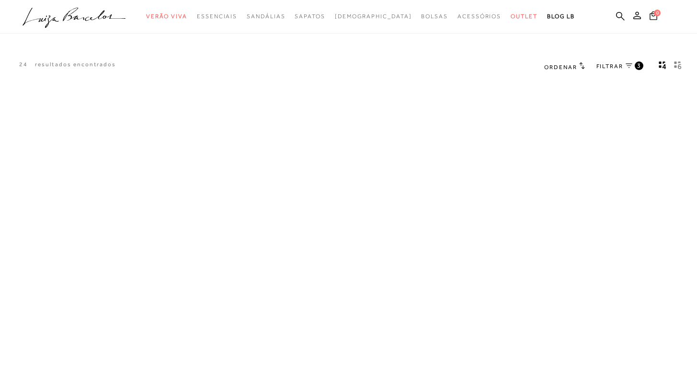 The image size is (697, 383). I want to click on span: FILTRAR, so click(610, 66).